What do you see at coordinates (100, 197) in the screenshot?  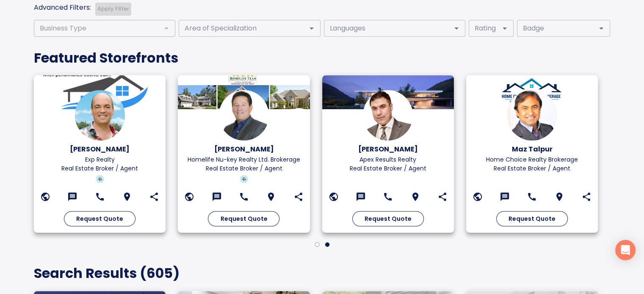 I see `svg: 705-238-6001` at bounding box center [100, 197].